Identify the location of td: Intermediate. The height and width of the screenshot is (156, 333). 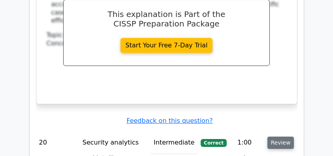
(174, 143).